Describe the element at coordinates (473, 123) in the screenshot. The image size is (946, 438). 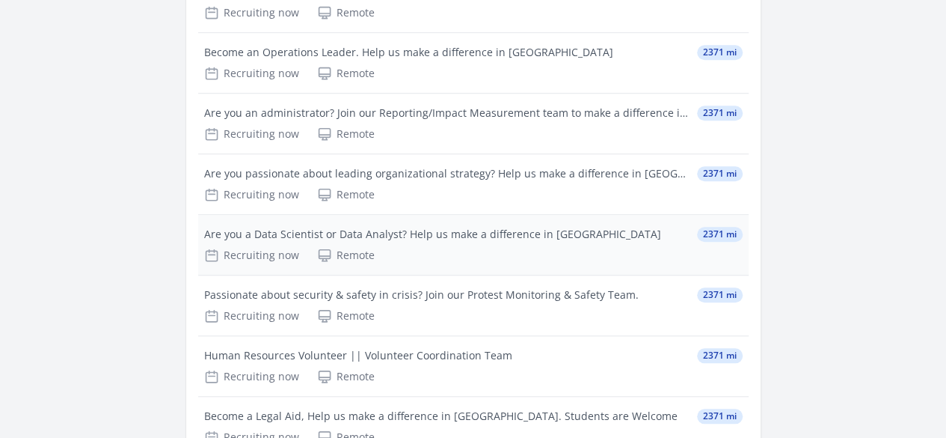
I see `a: Are you an administrator? Join our Reporting/Impact Measurement team to make a difference in [GEO...` at that location.